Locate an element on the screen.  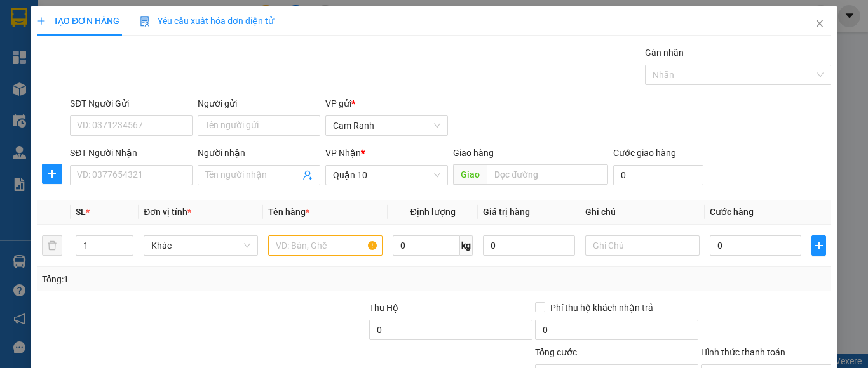
input: Dọc đường is located at coordinates (547, 175).